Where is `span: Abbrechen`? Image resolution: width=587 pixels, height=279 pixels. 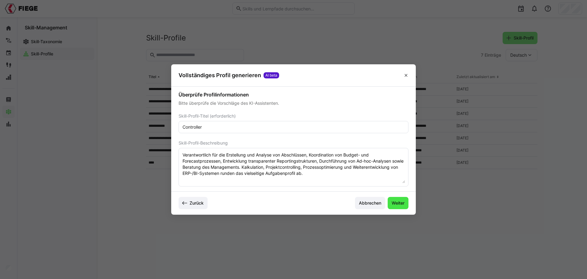 span: Abbrechen is located at coordinates (370, 203).